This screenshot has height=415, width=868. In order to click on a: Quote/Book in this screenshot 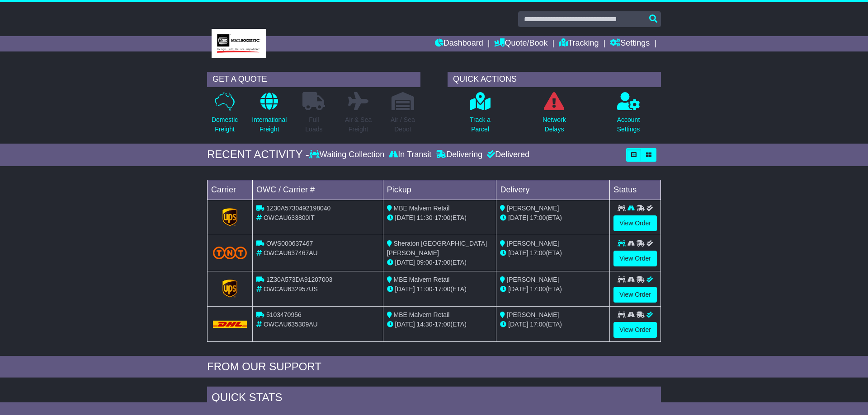, I will do `click(520, 44)`.